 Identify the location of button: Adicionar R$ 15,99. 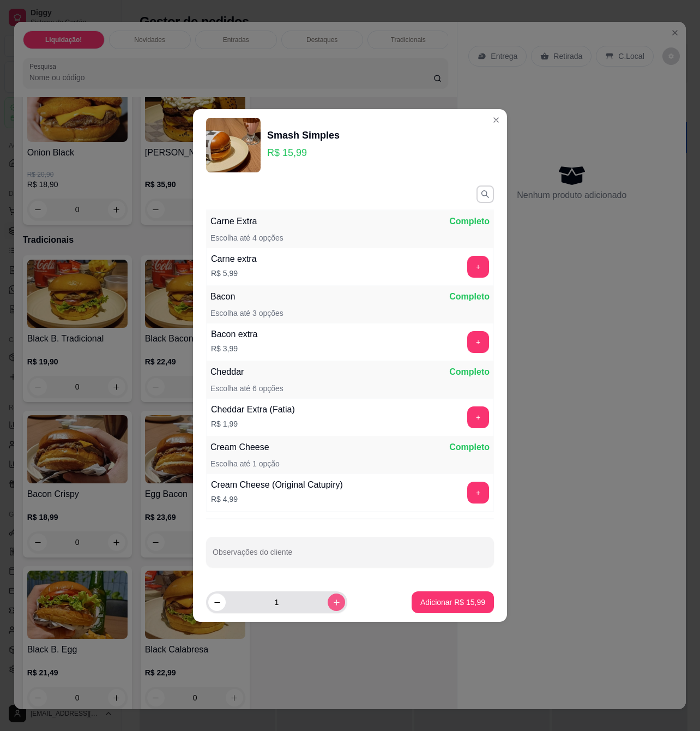
(452, 602).